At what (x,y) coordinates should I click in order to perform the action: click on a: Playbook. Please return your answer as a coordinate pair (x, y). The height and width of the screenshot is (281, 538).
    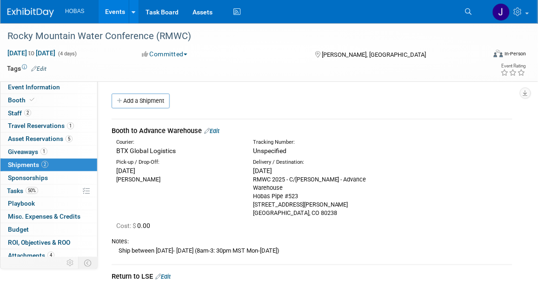
    Looking at the image, I should click on (49, 203).